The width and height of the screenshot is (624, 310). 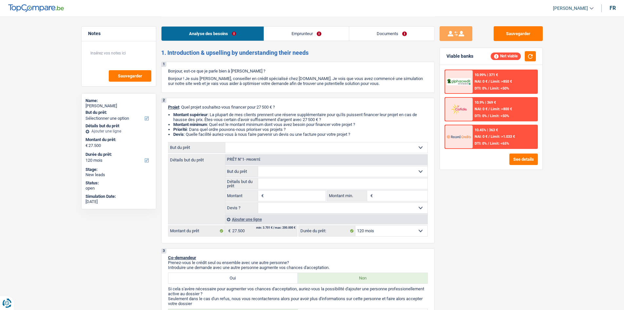 I want to click on h5: Notes, so click(x=119, y=33).